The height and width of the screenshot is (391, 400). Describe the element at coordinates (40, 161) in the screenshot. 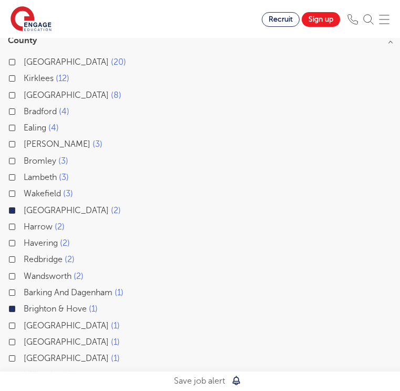

I see `span: Bromley` at that location.